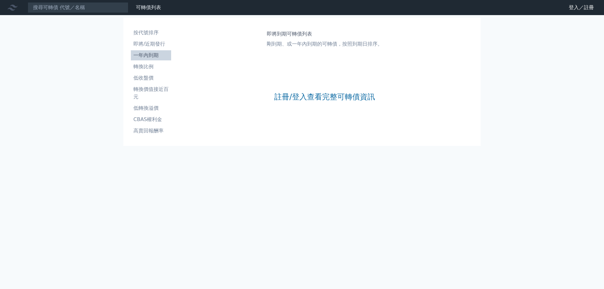  Describe the element at coordinates (151, 131) in the screenshot. I see `a: 高賣回報酬率` at that location.